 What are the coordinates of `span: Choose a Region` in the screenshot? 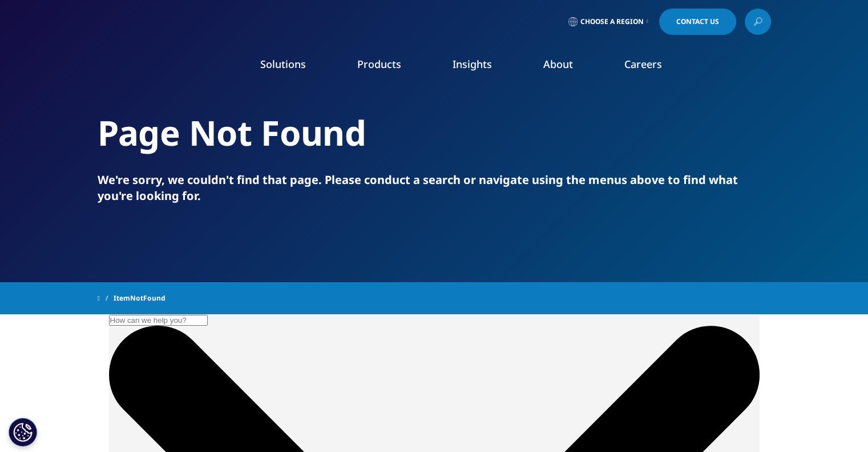 It's located at (612, 22).